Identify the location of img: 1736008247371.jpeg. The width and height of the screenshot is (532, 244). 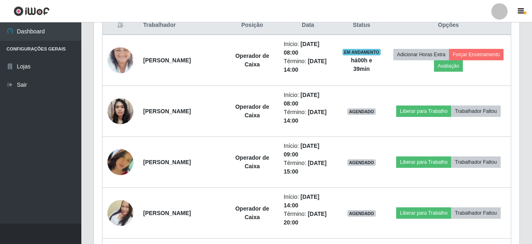
(120, 111).